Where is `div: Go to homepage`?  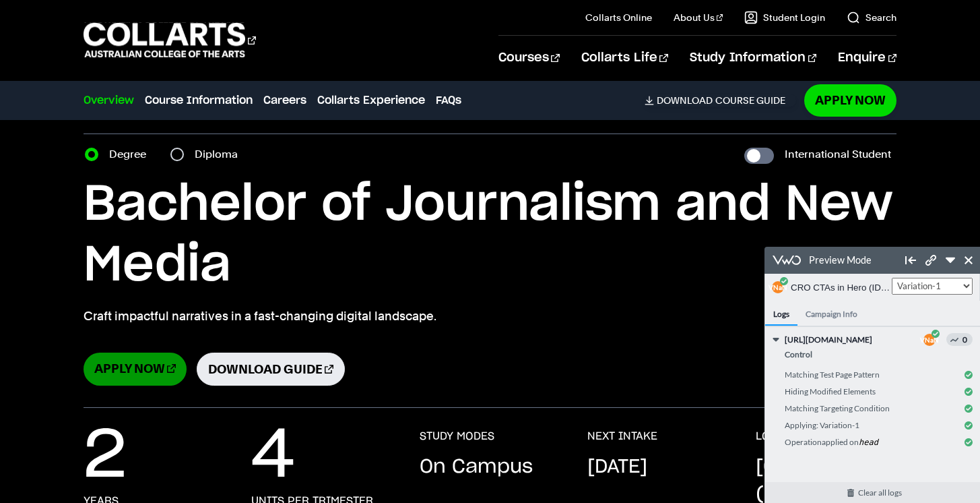 div: Go to homepage is located at coordinates (170, 40).